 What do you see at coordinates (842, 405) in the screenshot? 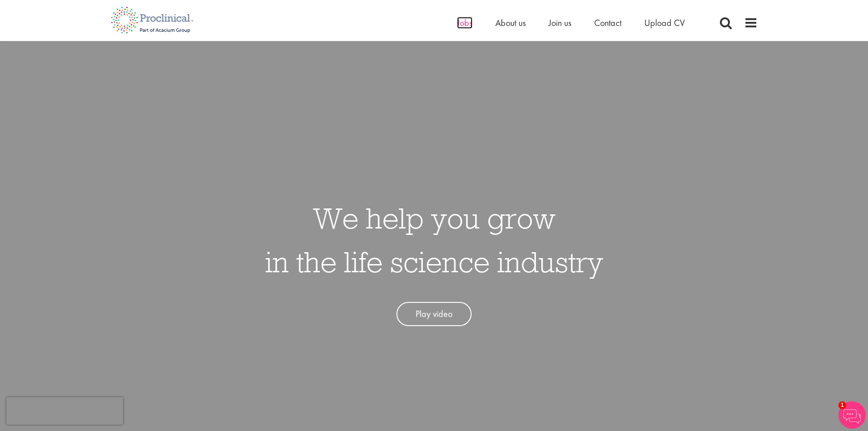
I see `span: 1` at bounding box center [842, 405].